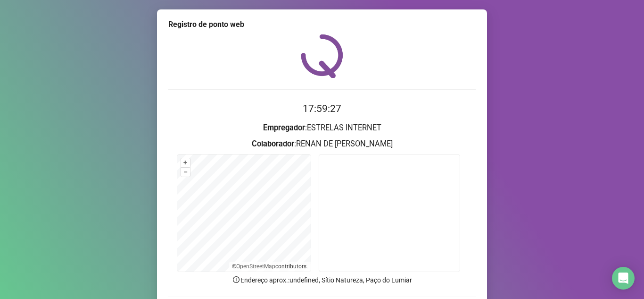  Describe the element at coordinates (322, 56) in the screenshot. I see `img: QRPoint` at that location.